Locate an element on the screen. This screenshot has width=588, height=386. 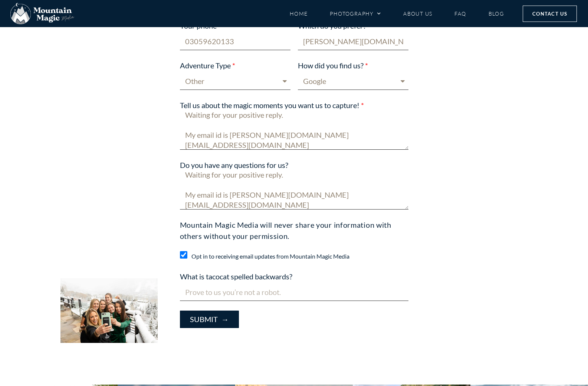
a: Contact Us is located at coordinates (549, 14).